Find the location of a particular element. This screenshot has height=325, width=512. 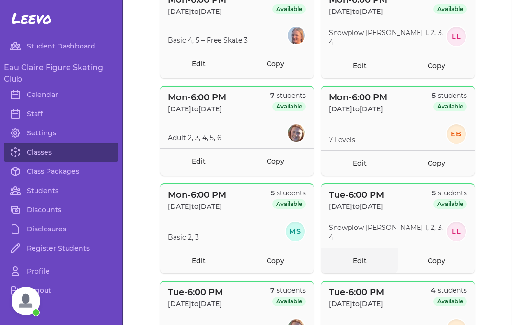

a: Register Students is located at coordinates (61, 248).